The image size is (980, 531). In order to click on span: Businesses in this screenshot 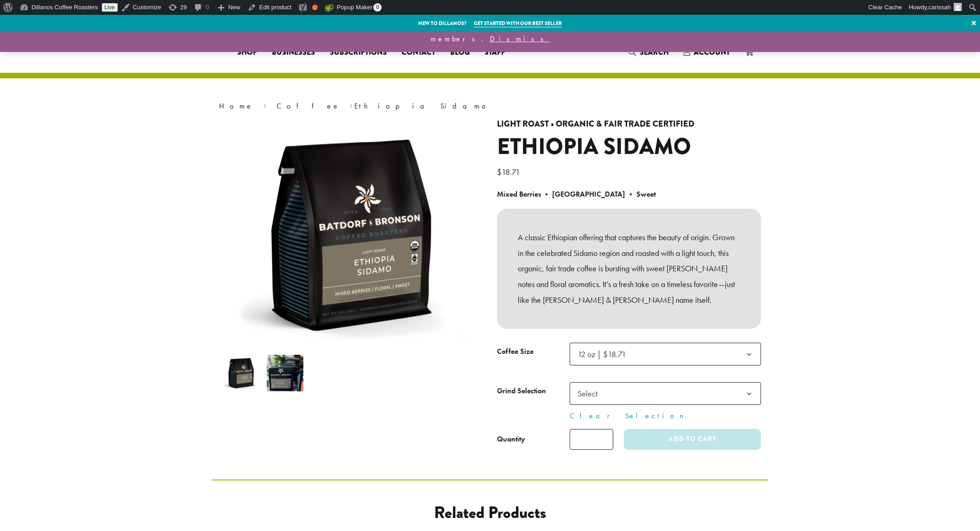, I will do `click(293, 52)`.